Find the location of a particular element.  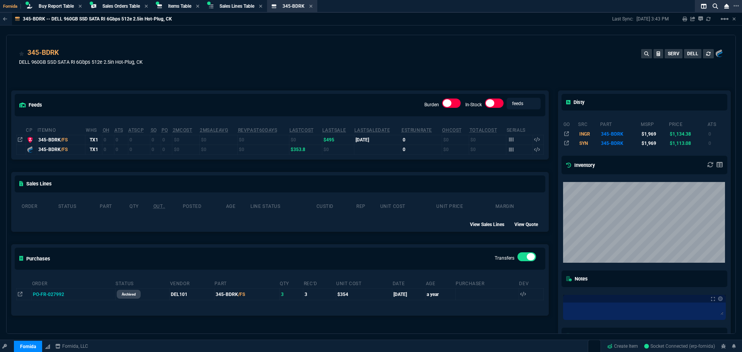

h5: feeds is located at coordinates (31, 105).